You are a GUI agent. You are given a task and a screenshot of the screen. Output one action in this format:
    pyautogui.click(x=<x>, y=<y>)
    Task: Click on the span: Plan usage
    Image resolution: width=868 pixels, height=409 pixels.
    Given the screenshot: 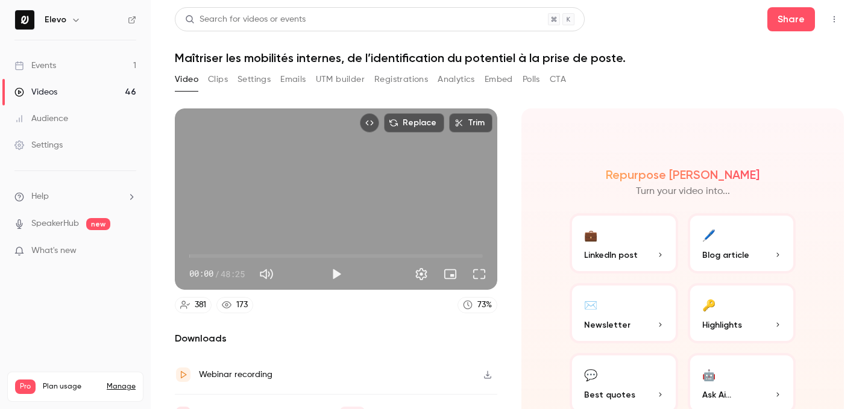 What is the action you would take?
    pyautogui.click(x=71, y=387)
    